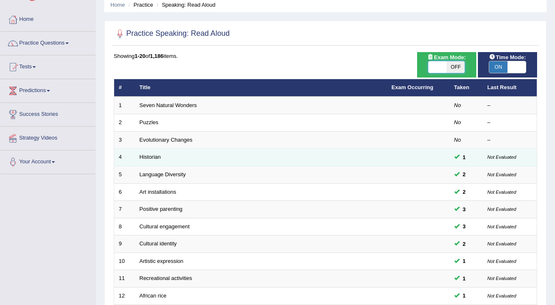 The height and width of the screenshot is (305, 555). I want to click on td: 10, so click(125, 261).